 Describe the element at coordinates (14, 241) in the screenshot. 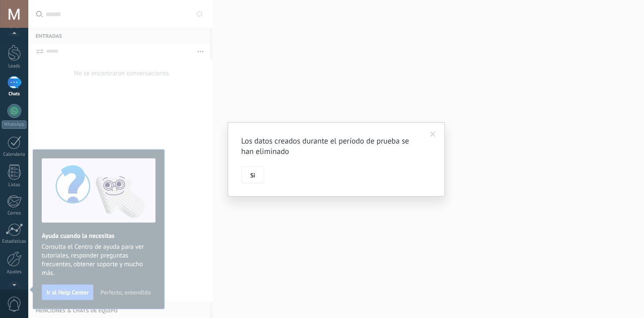

I see `div: Estadísticas` at that location.